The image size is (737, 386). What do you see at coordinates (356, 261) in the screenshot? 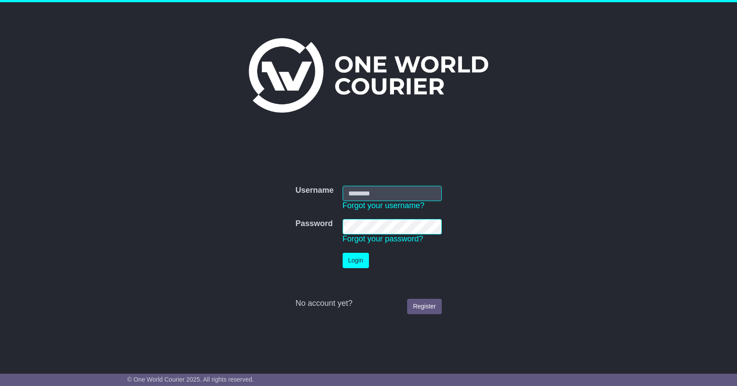
I see `button: Login` at bounding box center [356, 261].